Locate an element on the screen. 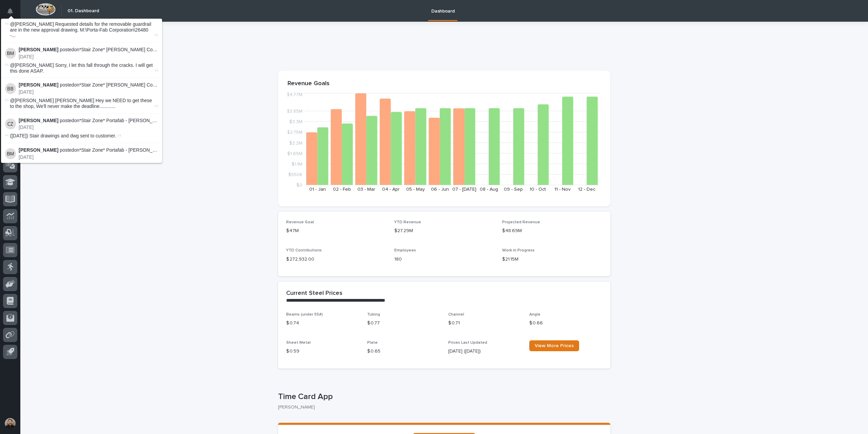 The width and height of the screenshot is (868, 434). button: Notifications is located at coordinates (10, 11).